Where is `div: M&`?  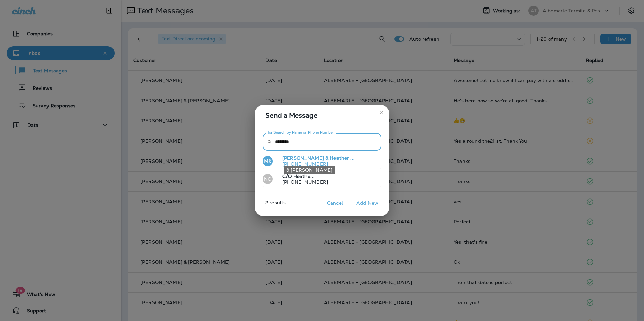
div: M& is located at coordinates (268, 161).